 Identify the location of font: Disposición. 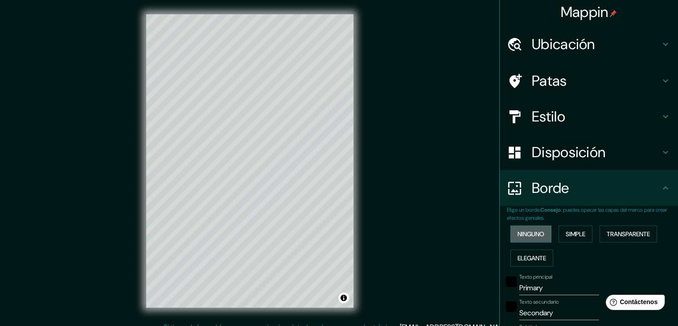
(569, 152).